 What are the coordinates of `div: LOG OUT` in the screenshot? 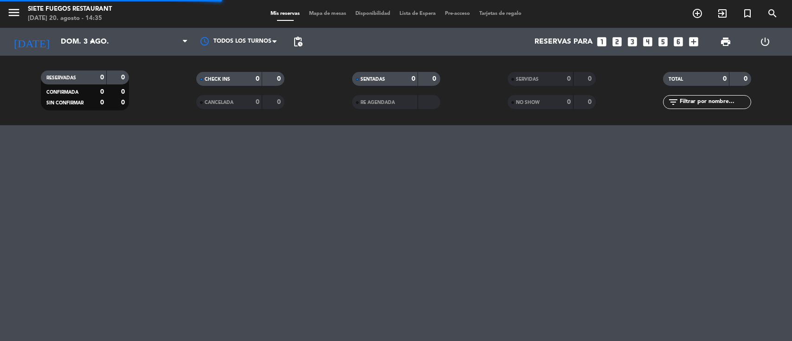 It's located at (765, 42).